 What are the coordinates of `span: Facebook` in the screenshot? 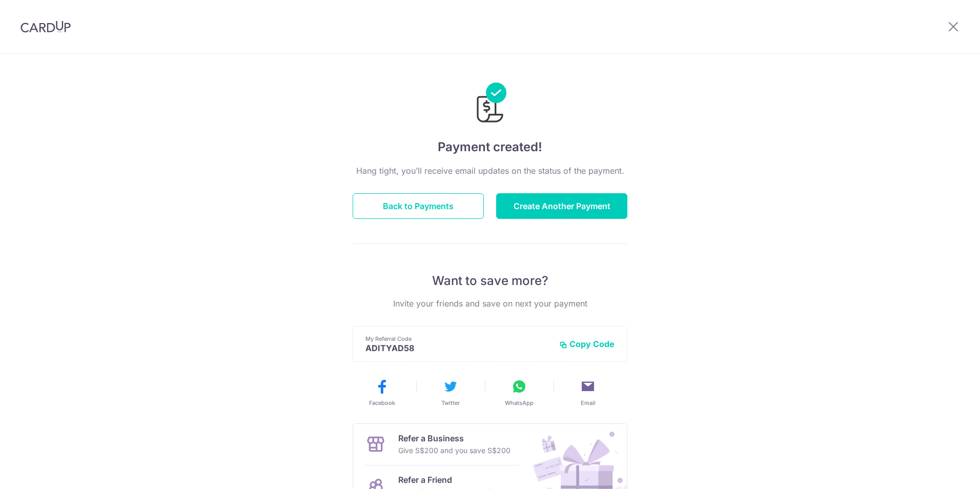 It's located at (382, 403).